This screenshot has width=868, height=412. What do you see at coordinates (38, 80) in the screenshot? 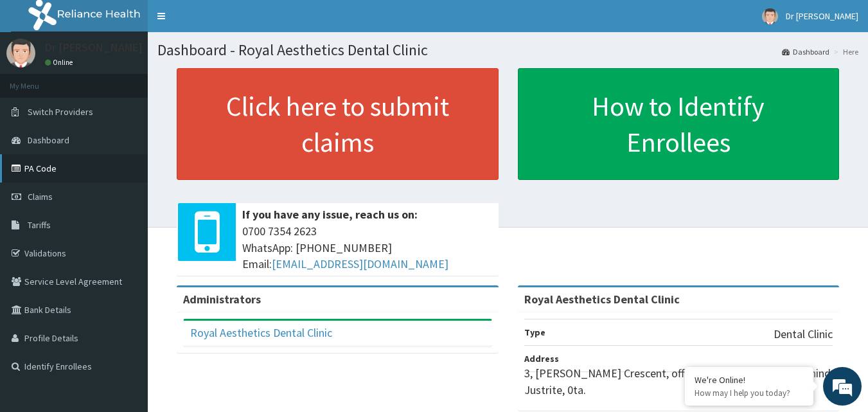
I see `img: d_794563401_company_1708531726252_794563401` at bounding box center [38, 80].